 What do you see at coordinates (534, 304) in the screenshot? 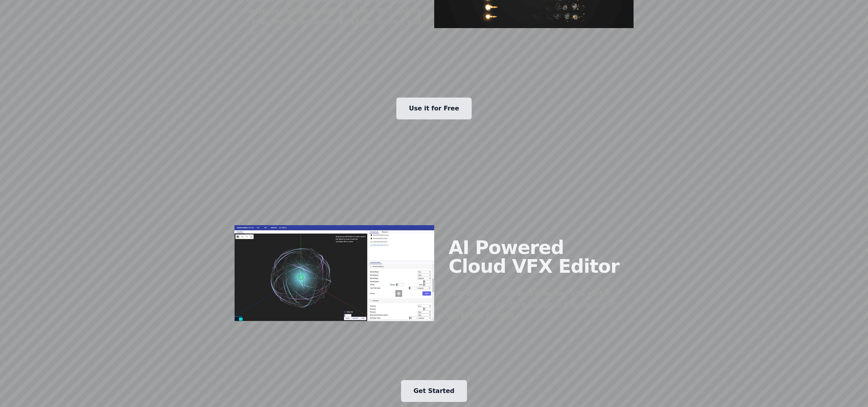
I see `div: With the first online AI powered VFX editor, you are able to store things in the cloud and work f...` at bounding box center [534, 304].